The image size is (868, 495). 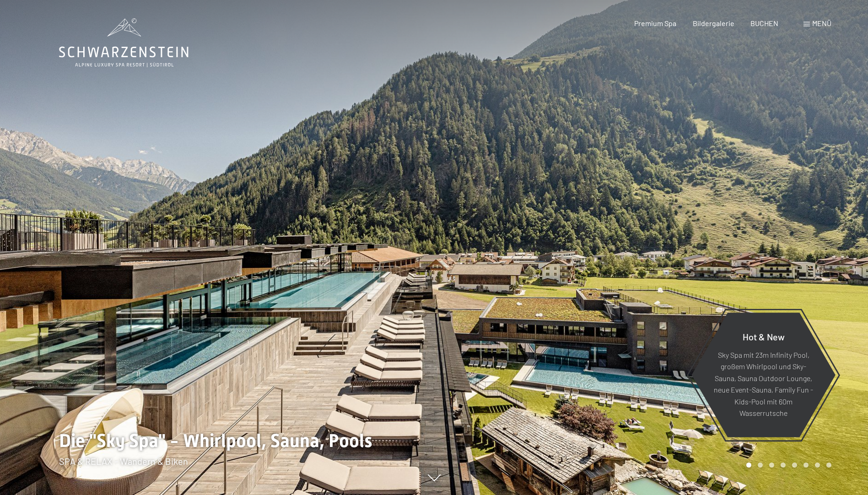 I want to click on div: Carousel Page 6, so click(x=806, y=464).